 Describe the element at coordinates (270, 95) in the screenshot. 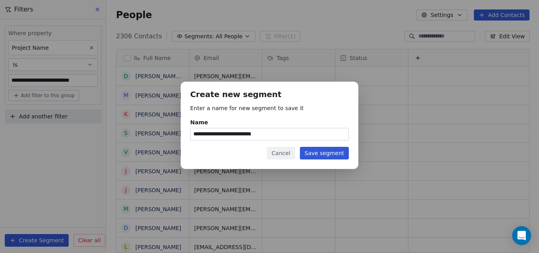

I see `h1: Create new segment` at that location.